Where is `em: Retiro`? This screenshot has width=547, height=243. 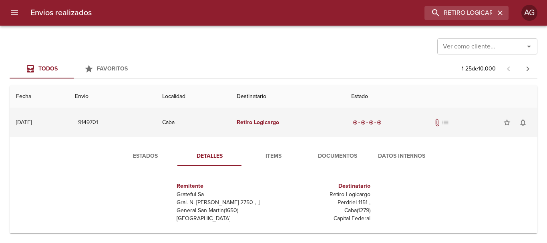
em: Retiro is located at coordinates (244, 122).